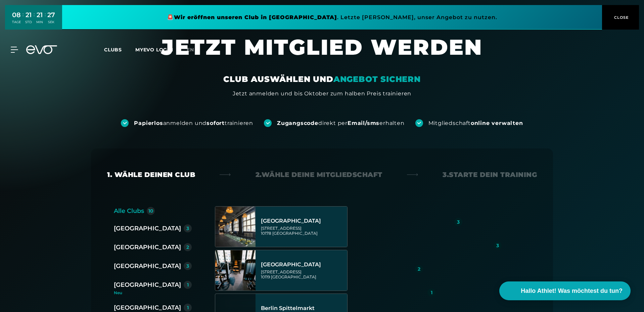  What do you see at coordinates (156, 293) in the screenshot?
I see `div: Neu` at bounding box center [156, 293].